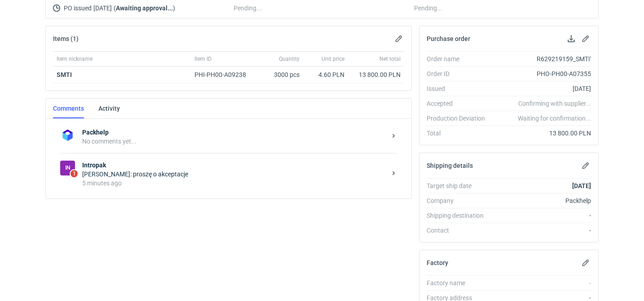 The height and width of the screenshot is (301, 644). I want to click on strong: SMTI, so click(64, 74).